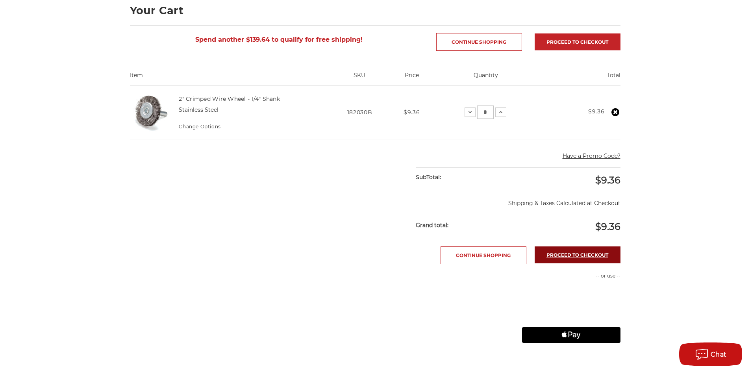 This screenshot has width=750, height=372. I want to click on h1: Your Cart, so click(375, 10).